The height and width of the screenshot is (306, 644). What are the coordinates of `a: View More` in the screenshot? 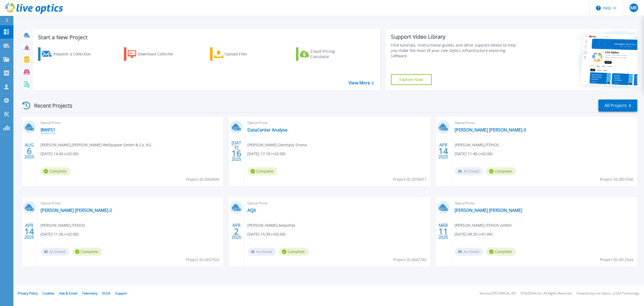 It's located at (361, 83).